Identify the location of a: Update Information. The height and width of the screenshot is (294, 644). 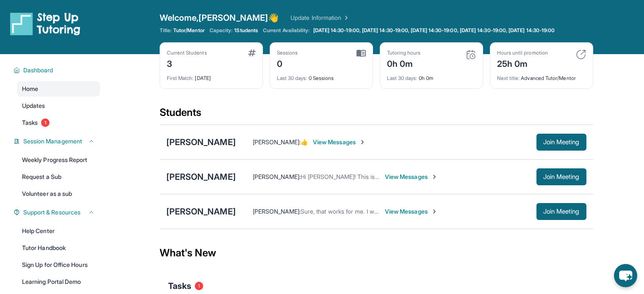
(320, 18).